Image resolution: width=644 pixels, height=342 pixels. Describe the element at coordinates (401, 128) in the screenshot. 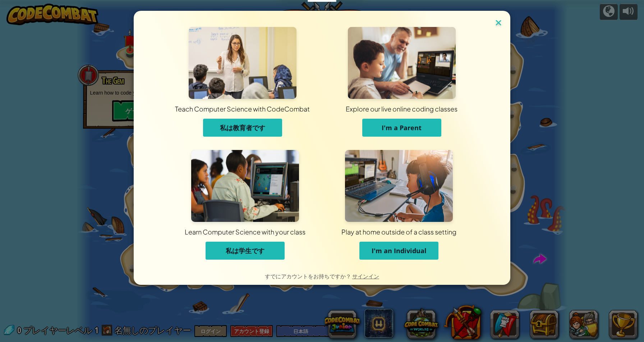

I see `span: I'm a Parent` at that location.